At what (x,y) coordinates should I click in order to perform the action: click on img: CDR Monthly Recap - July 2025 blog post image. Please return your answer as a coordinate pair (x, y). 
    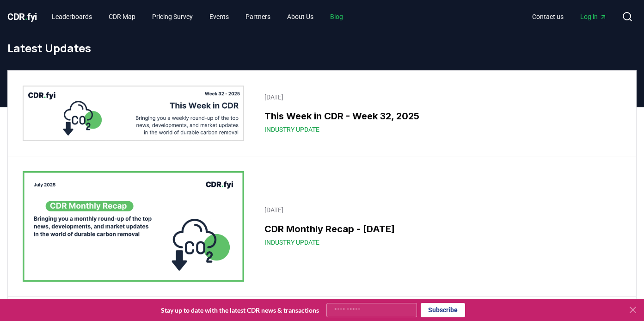
    Looking at the image, I should click on (133, 226).